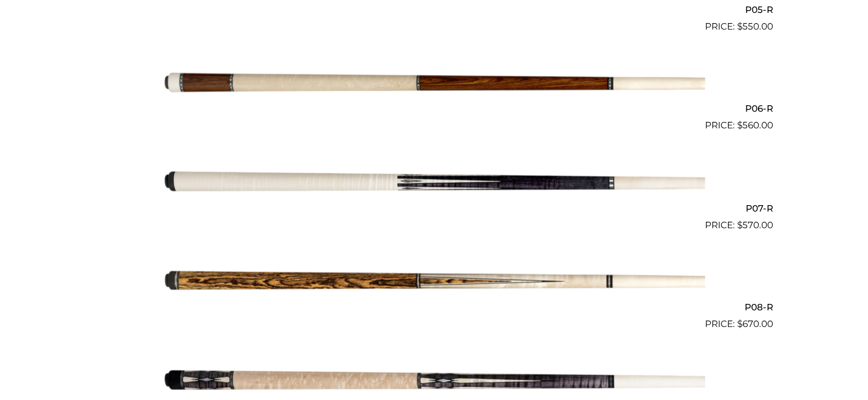 This screenshot has height=400, width=868. What do you see at coordinates (755, 323) in the screenshot?
I see `bdi: 670.00` at bounding box center [755, 323].